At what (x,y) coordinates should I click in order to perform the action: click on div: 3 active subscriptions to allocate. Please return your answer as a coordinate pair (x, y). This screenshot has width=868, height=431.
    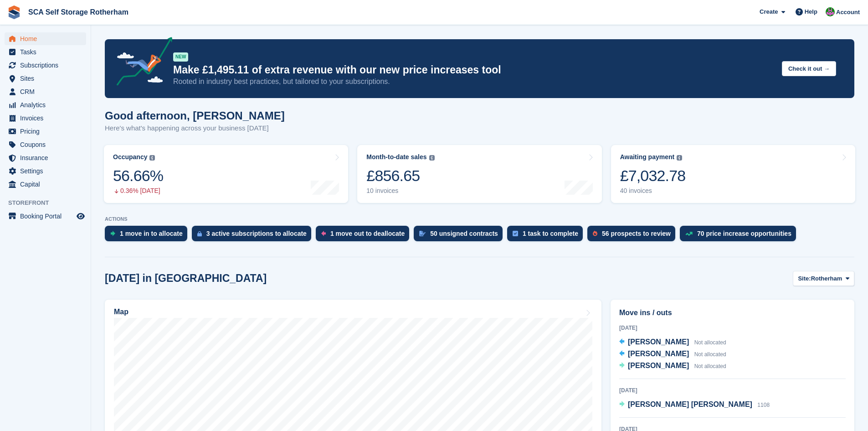
    Looking at the image, I should click on (256, 234).